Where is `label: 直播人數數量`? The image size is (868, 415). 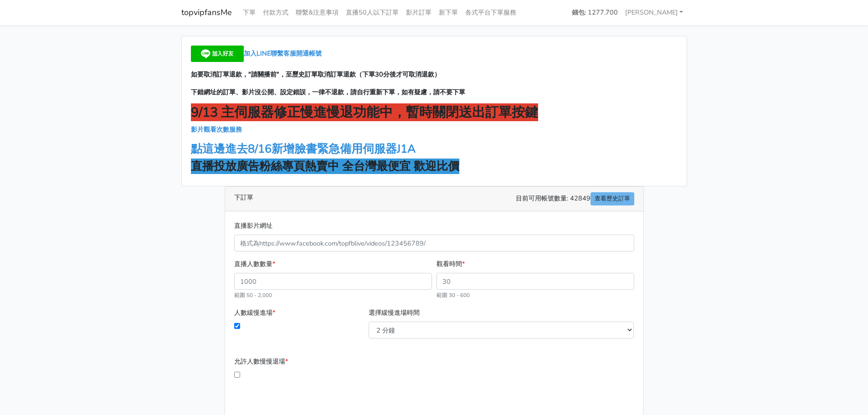 label: 直播人數數量 is located at coordinates (254, 263).